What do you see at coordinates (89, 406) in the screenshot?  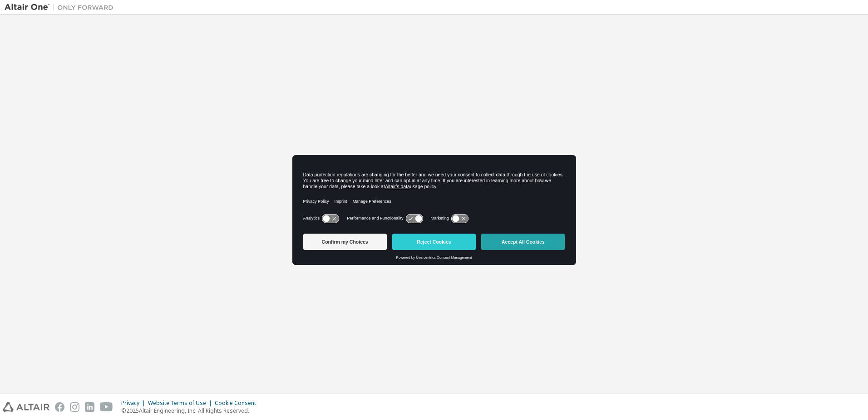 I see `img: linkedin.svg` at bounding box center [89, 406].